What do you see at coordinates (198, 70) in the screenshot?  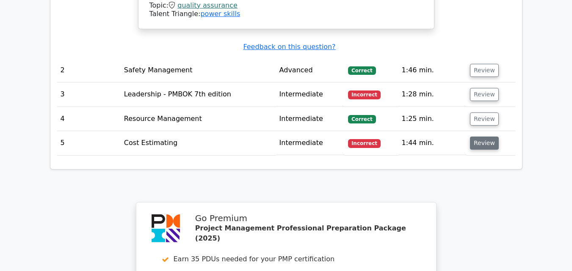 I see `td: Safety Management` at bounding box center [198, 70].